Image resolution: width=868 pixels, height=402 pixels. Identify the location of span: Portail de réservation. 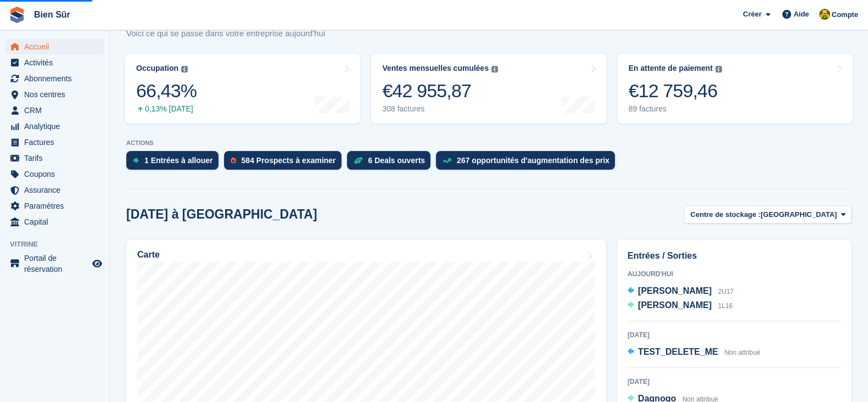
(57, 264).